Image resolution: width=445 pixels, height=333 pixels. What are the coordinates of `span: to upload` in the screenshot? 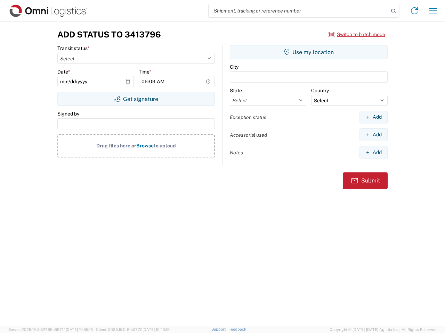 It's located at (165, 146).